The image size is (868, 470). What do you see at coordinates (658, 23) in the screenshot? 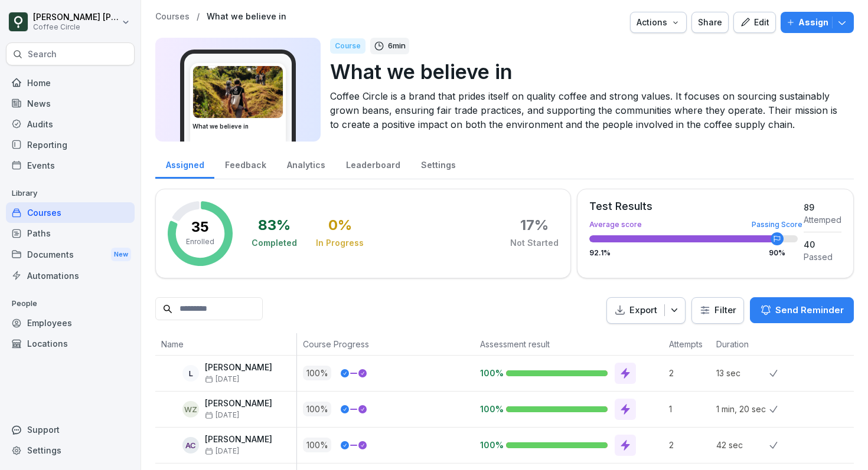
I see `button: Actions` at bounding box center [658, 23].